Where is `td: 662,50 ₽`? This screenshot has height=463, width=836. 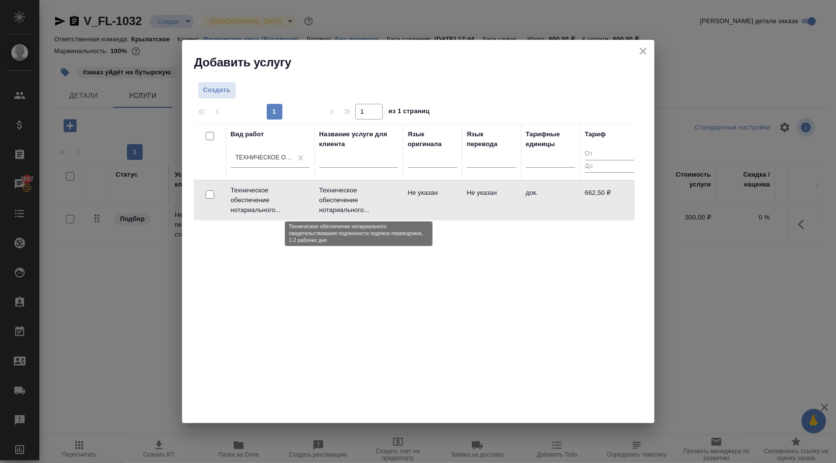
td: 662,50 ₽ is located at coordinates (609, 200).